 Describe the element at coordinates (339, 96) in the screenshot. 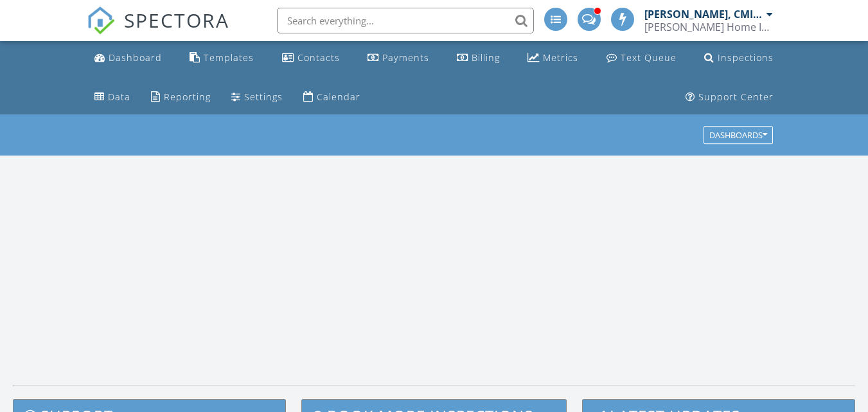

I see `div: Calendar` at that location.